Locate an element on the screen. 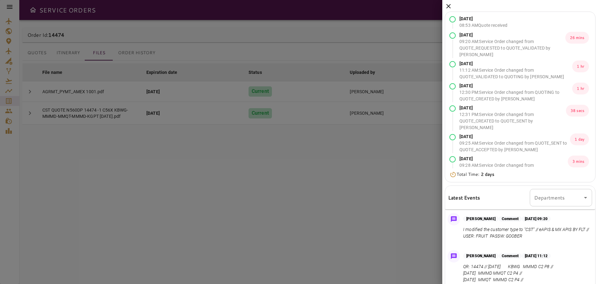 The height and width of the screenshot is (284, 598). p: 1 day is located at coordinates (579, 139).